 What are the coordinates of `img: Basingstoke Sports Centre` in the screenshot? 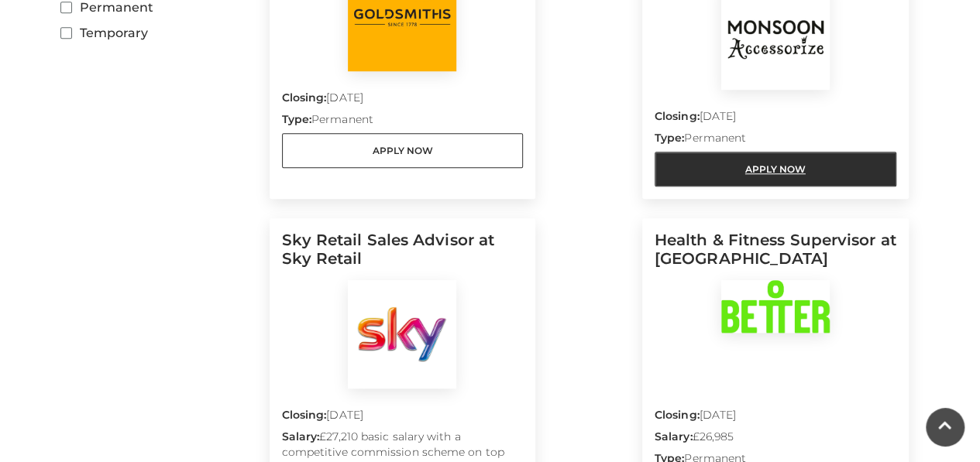 It's located at (775, 307).